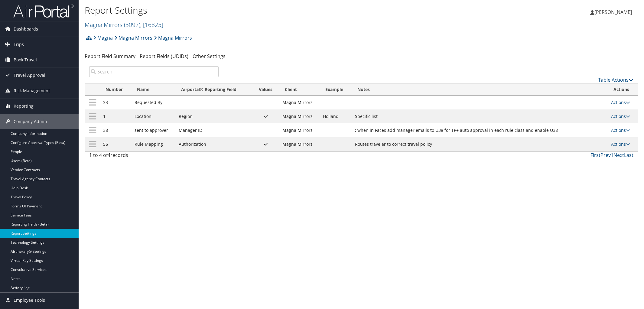 Image resolution: width=644 pixels, height=309 pixels. Describe the element at coordinates (154, 102) in the screenshot. I see `td: Requested By` at that location.